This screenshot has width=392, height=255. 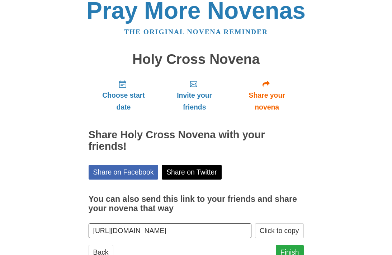 I want to click on span: Invite your friends, so click(x=194, y=101).